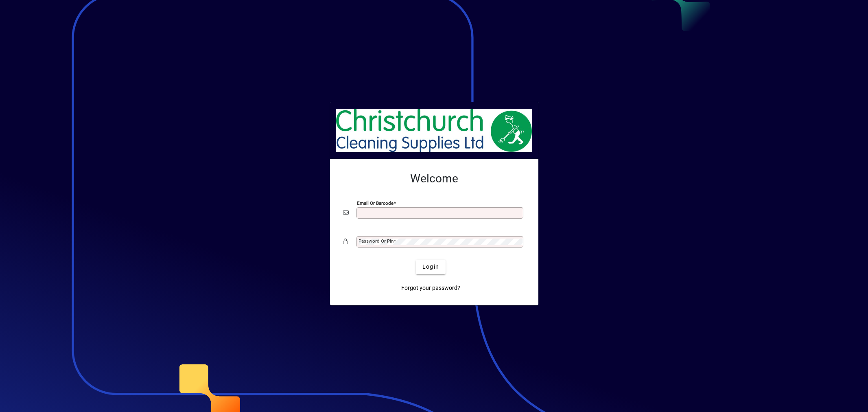 The width and height of the screenshot is (868, 412). Describe the element at coordinates (434, 179) in the screenshot. I see `h2: Welcome` at that location.